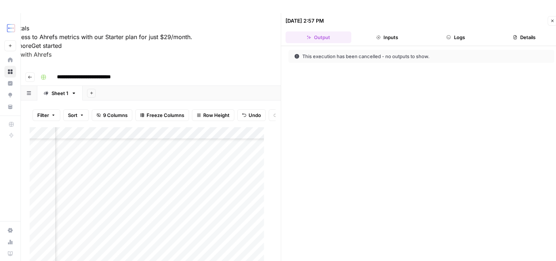 The width and height of the screenshot is (556, 261). Describe the element at coordinates (10, 242) in the screenshot. I see `a: Usage` at that location.